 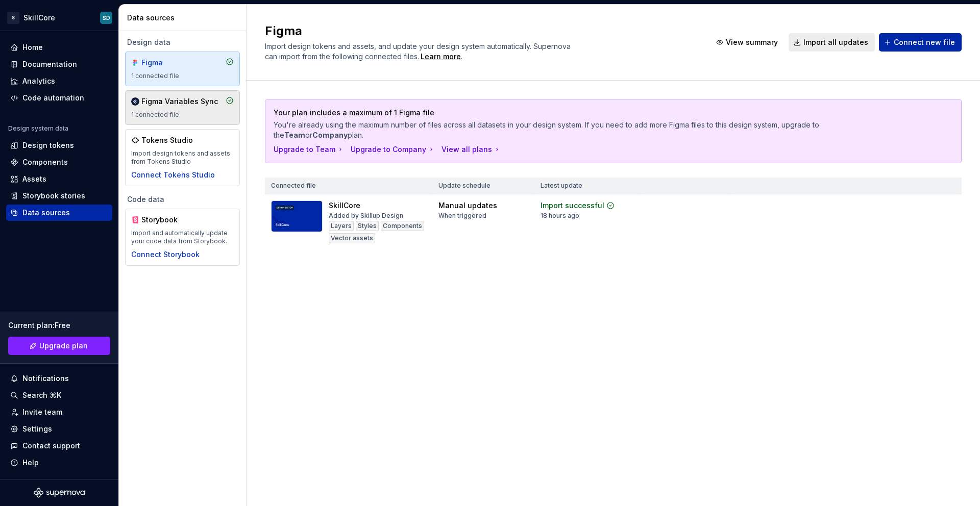 What do you see at coordinates (59, 18) in the screenshot?
I see `button: SSkillCoreSD` at bounding box center [59, 18].